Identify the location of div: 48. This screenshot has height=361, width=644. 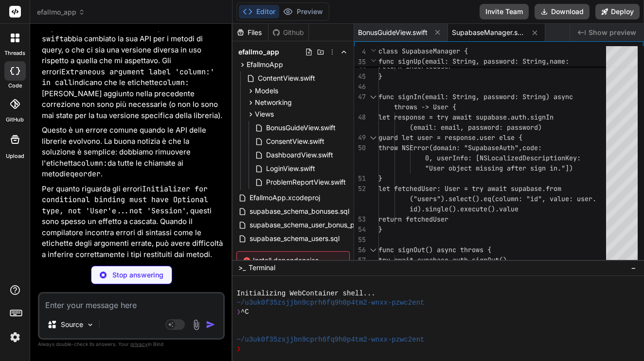
(360, 117).